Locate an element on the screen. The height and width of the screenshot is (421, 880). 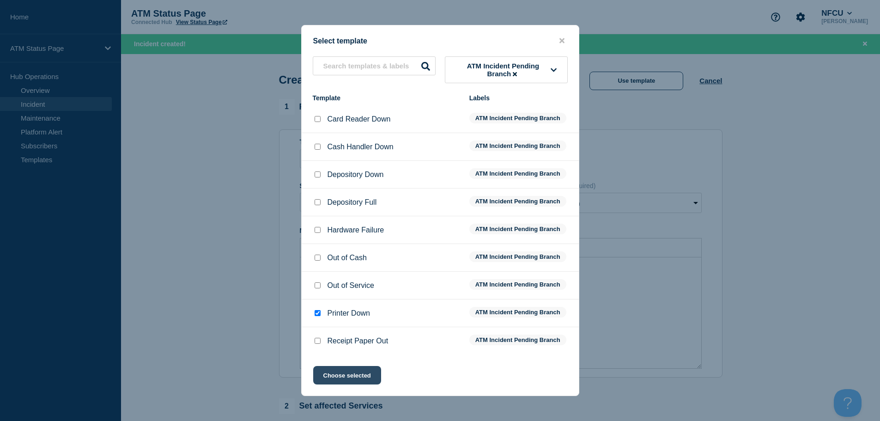
div: Template is located at coordinates (386, 98).